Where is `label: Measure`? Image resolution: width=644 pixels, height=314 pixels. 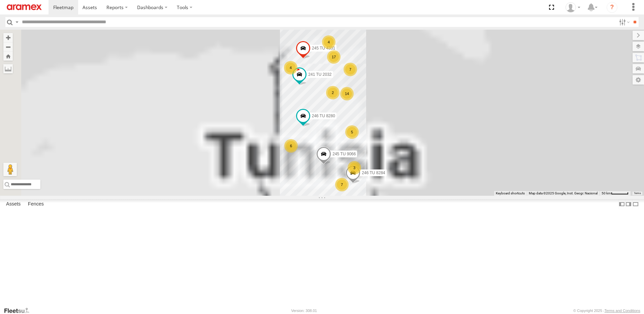
label: Measure is located at coordinates (8, 69).